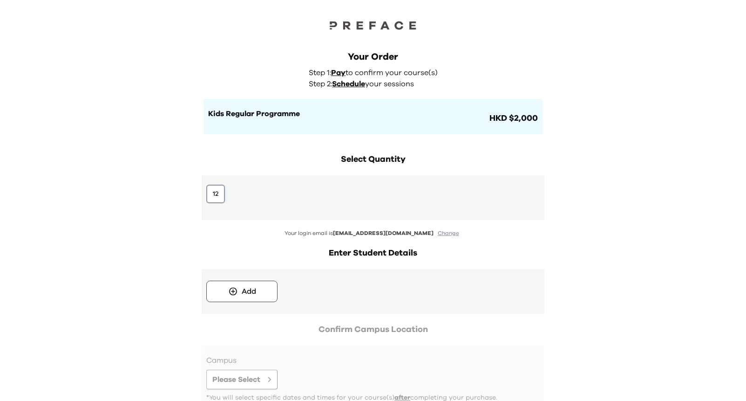  Describe the element at coordinates (249, 291) in the screenshot. I see `div: Add` at that location.